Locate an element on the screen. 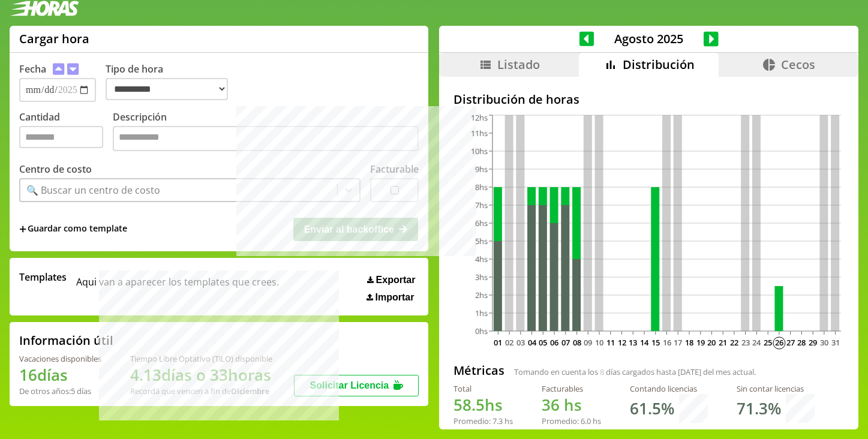 Image resolution: width=868 pixels, height=439 pixels. label: Tipo de hora is located at coordinates (172, 82).